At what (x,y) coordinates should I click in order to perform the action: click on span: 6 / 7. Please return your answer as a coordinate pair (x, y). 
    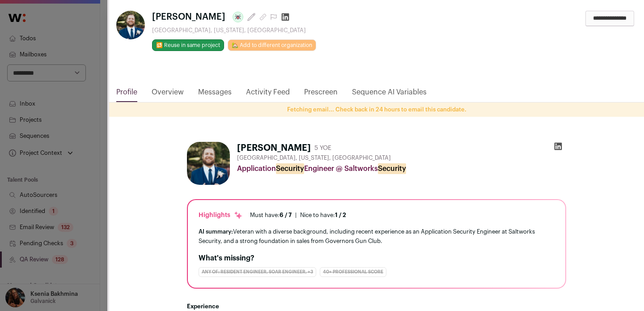
    Looking at the image, I should click on (285, 215).